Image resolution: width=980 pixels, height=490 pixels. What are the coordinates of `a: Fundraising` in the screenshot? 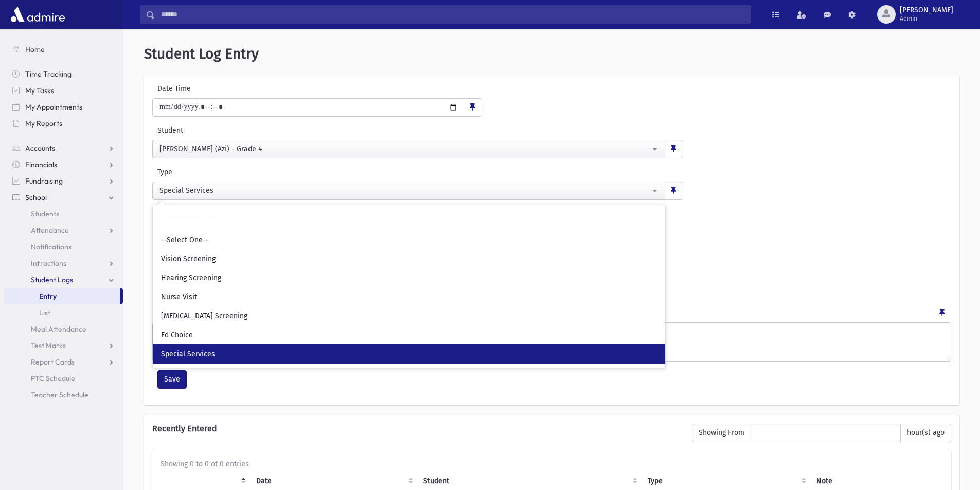 It's located at (63, 181).